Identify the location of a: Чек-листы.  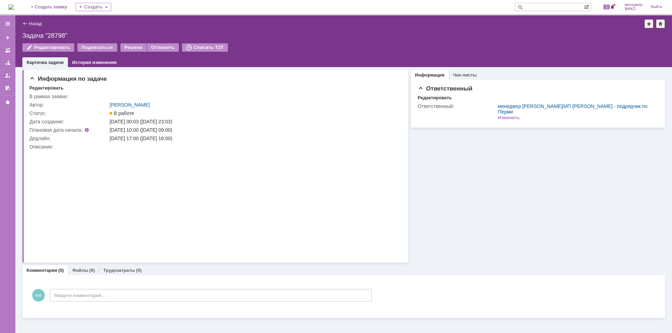
(465, 75).